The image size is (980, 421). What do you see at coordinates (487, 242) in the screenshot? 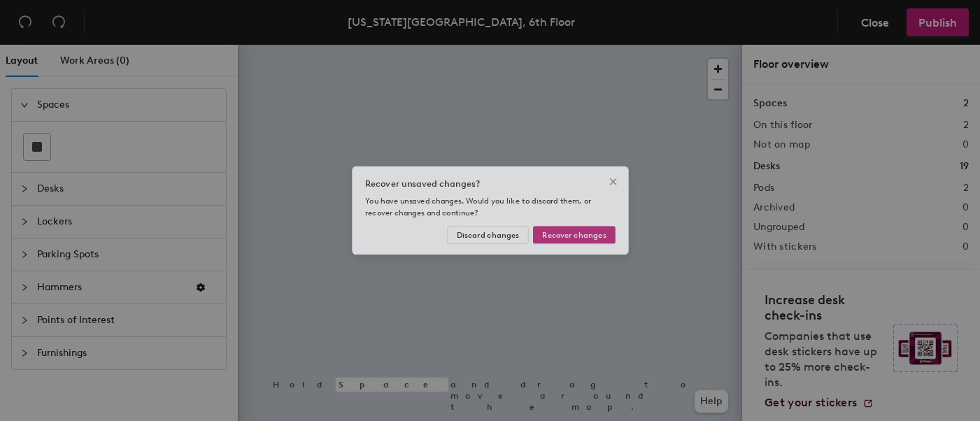
I see `button: Discard changes` at bounding box center [487, 242].